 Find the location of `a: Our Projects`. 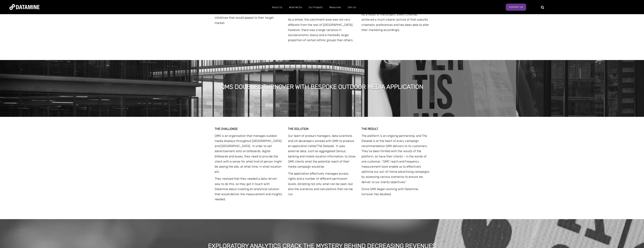

a: Our Projects is located at coordinates (315, 8).